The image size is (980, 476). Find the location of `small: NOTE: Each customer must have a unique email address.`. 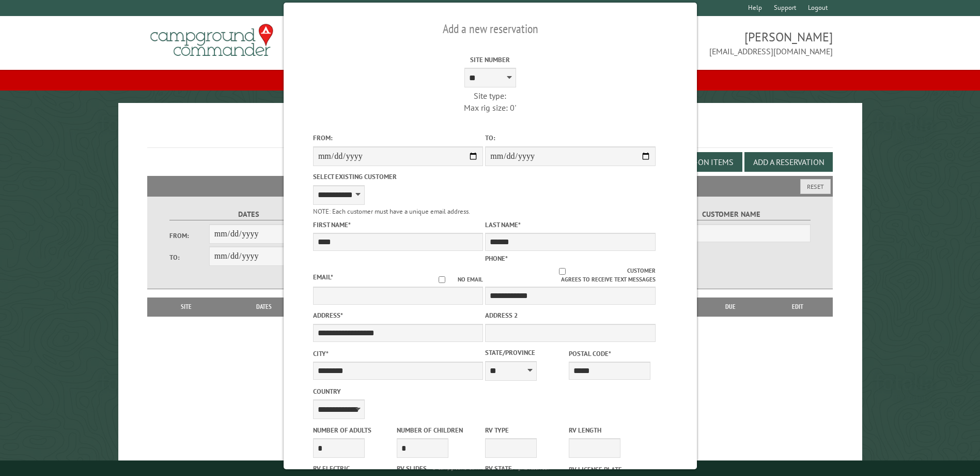

small: NOTE: Each customer must have a unique email address. is located at coordinates (391, 211).